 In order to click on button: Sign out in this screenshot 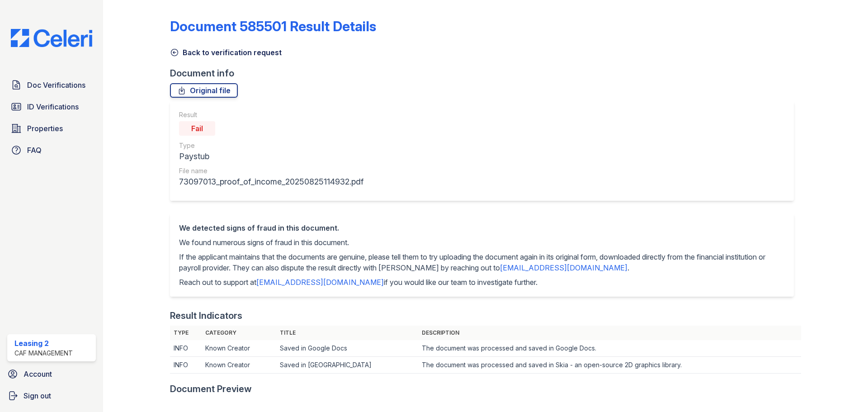, I will do `click(52, 396)`.